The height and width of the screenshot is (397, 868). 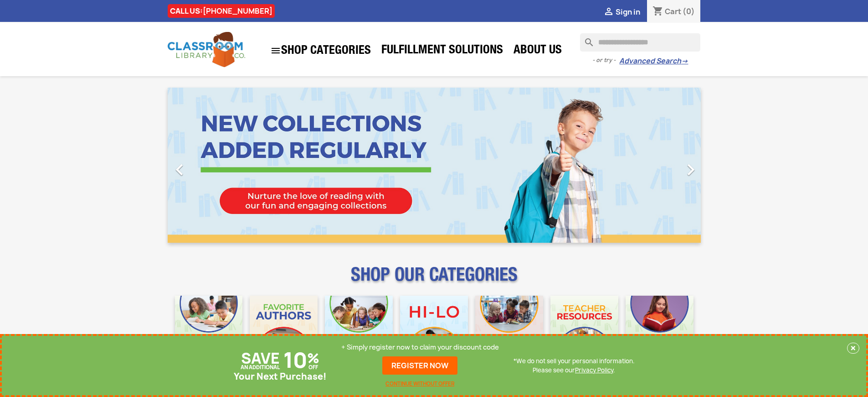 I want to click on img: CLC_Fiction_Nonfiction_Mobile.jpg, so click(x=509, y=329).